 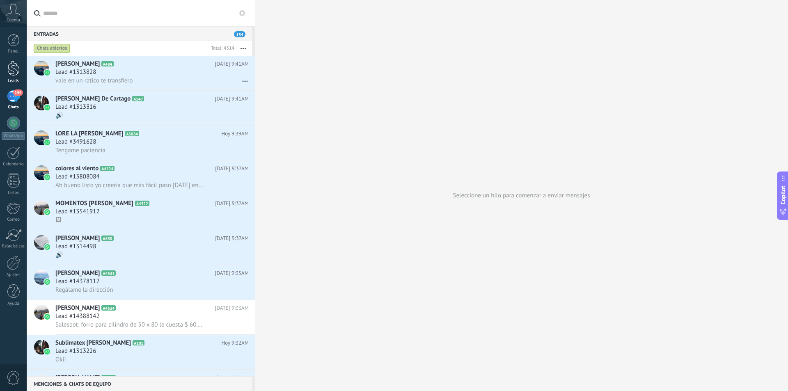 What do you see at coordinates (14, 220) in the screenshot?
I see `div: Correo` at bounding box center [14, 220].